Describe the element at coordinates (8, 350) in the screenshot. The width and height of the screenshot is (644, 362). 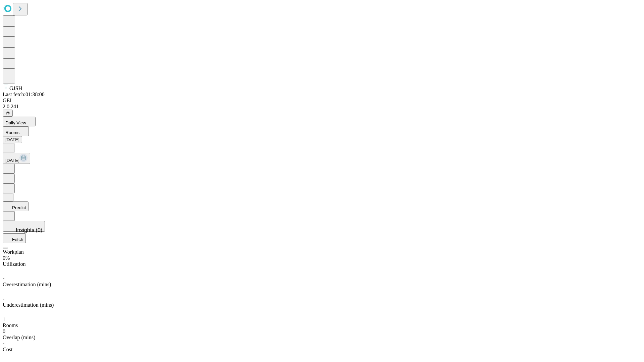
I see `span: Cost` at that location.